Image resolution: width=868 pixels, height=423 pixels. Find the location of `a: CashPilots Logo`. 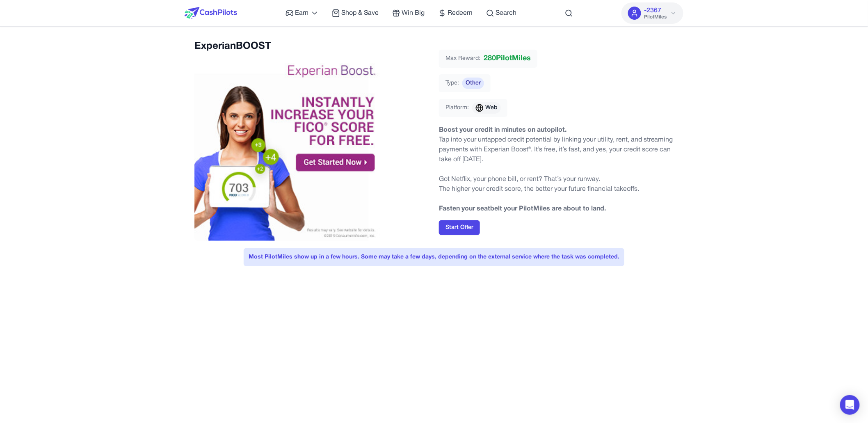

a: CashPilots Logo is located at coordinates (211, 13).